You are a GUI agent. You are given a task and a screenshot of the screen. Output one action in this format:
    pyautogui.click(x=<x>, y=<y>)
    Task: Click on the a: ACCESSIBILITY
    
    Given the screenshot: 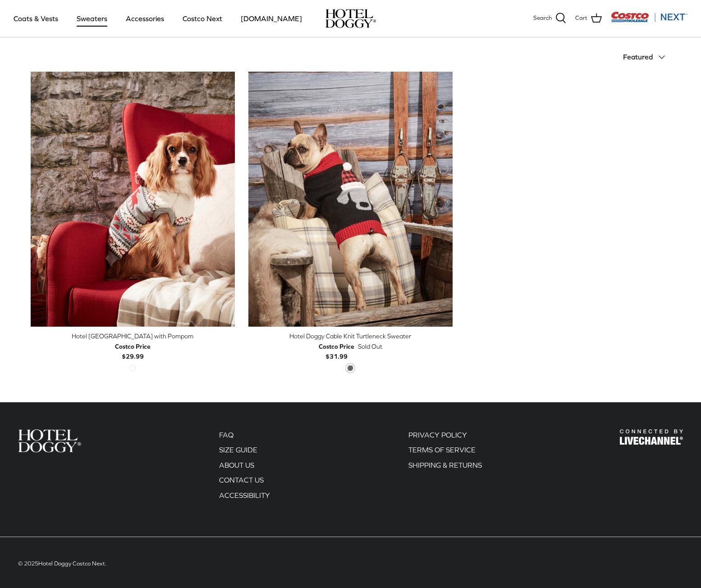 What is the action you would take?
    pyautogui.click(x=245, y=495)
    